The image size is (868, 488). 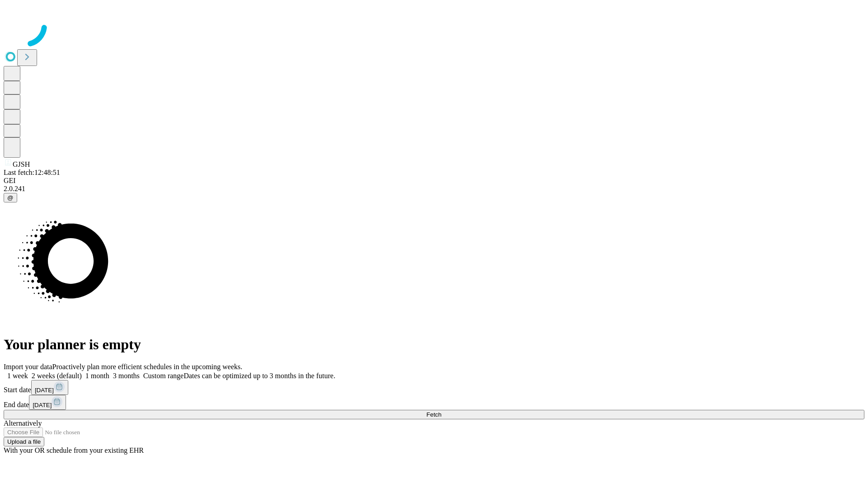 What do you see at coordinates (434, 414) in the screenshot?
I see `button: Fetch` at bounding box center [434, 414].